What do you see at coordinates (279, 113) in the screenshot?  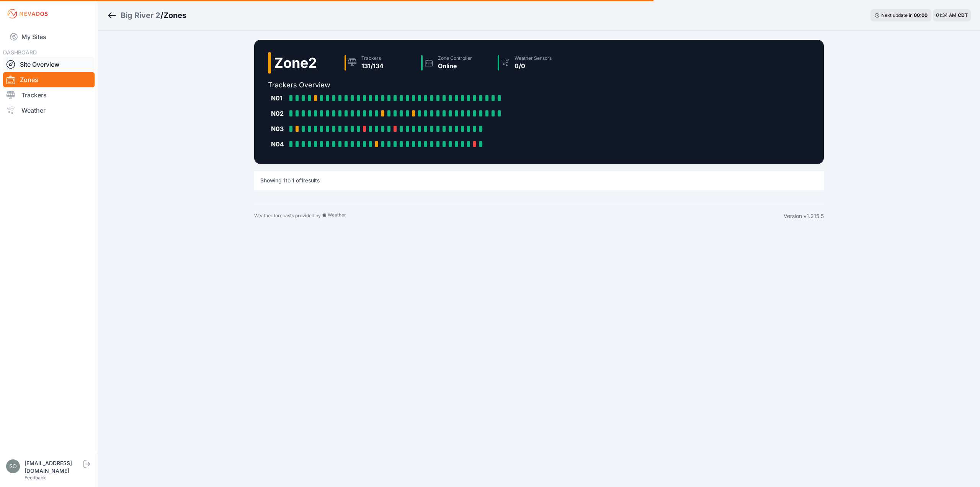 I see `div: N02` at bounding box center [279, 113].